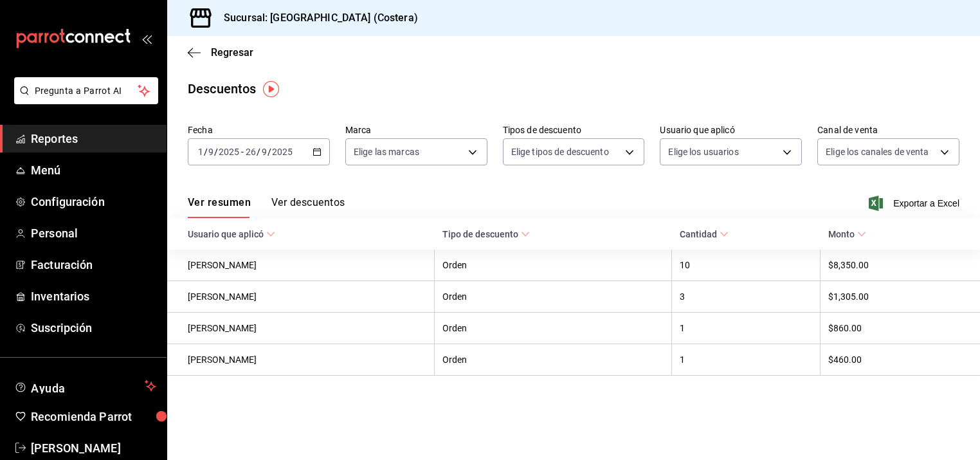  What do you see at coordinates (574, 130) in the screenshot?
I see `label: Tipos de descuento` at bounding box center [574, 130].